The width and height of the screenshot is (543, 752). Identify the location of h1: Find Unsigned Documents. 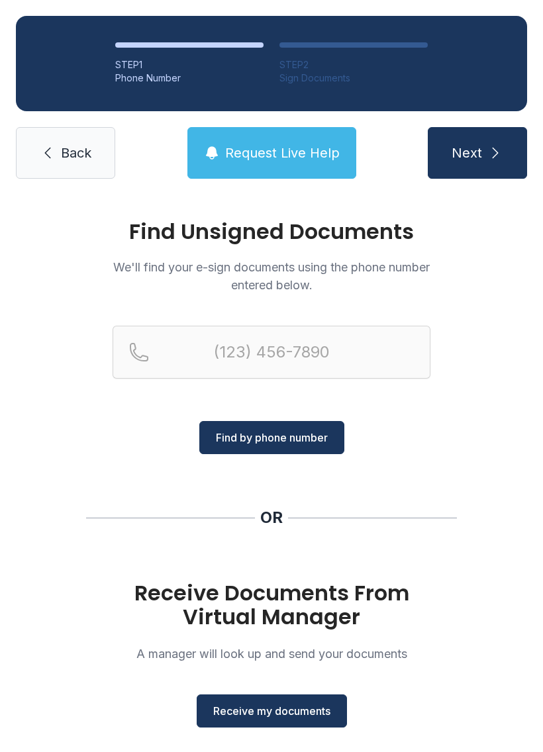
(271, 232).